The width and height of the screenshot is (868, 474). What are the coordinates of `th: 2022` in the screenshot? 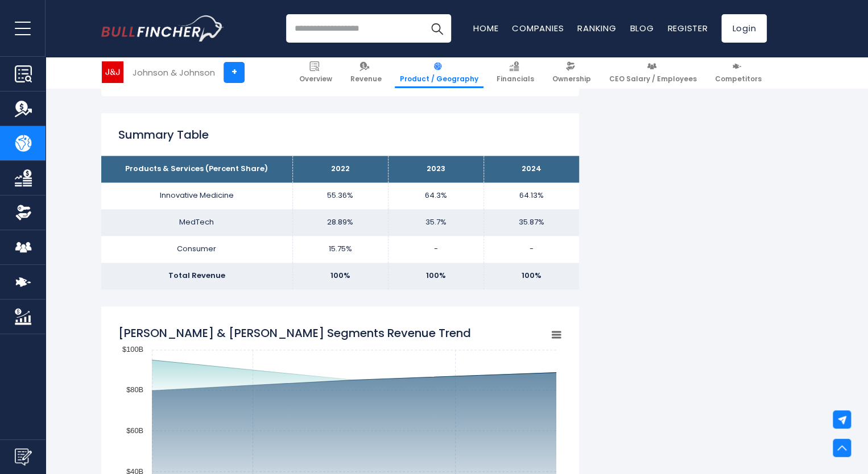 It's located at (340, 169).